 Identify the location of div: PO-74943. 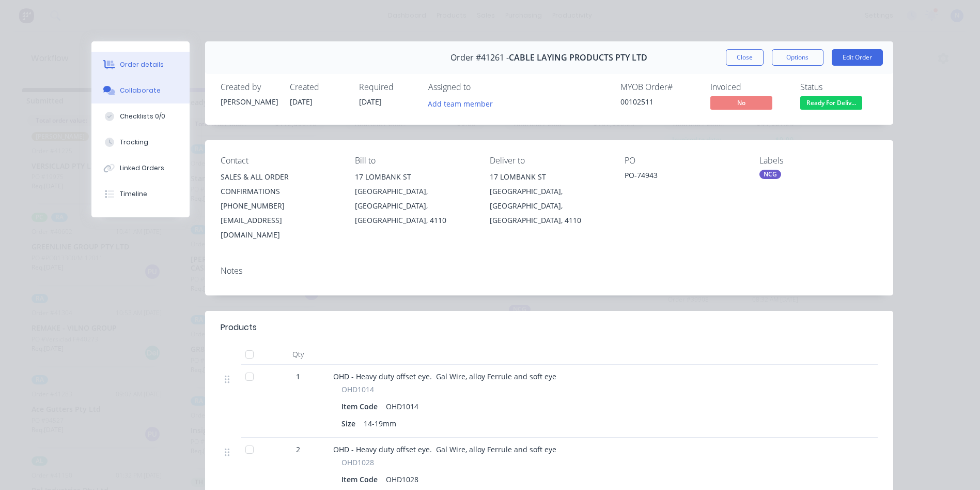
(684, 177).